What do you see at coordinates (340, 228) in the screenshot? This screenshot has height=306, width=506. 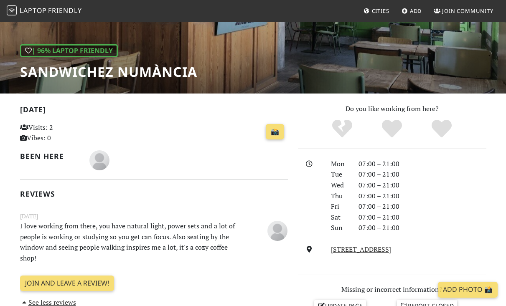 I see `div: Sun` at bounding box center [340, 228].